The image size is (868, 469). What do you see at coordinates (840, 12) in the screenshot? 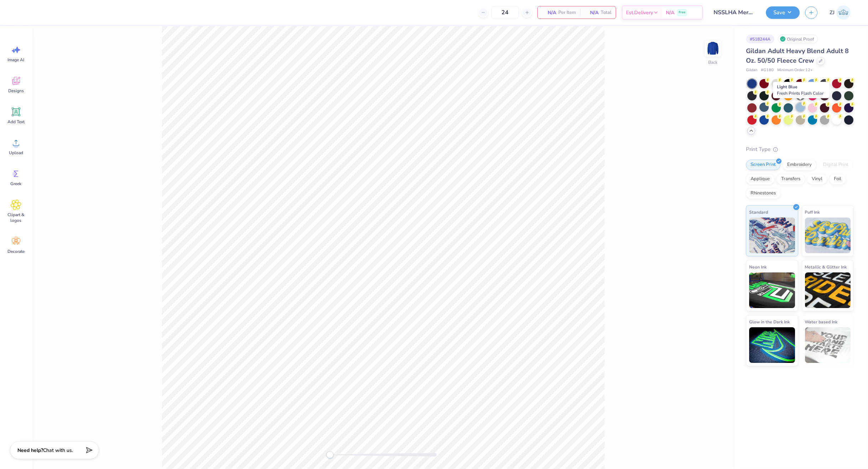
I see `a: ZJ` at bounding box center [840, 12].